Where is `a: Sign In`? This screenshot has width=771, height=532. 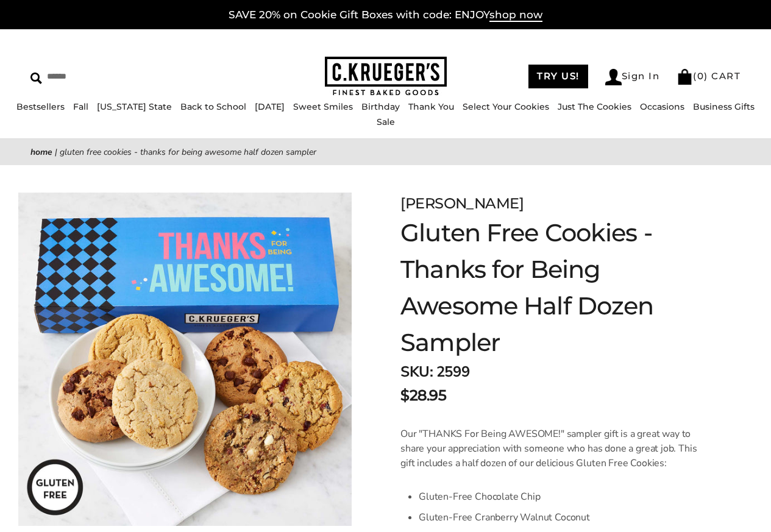 a: Sign In is located at coordinates (633, 77).